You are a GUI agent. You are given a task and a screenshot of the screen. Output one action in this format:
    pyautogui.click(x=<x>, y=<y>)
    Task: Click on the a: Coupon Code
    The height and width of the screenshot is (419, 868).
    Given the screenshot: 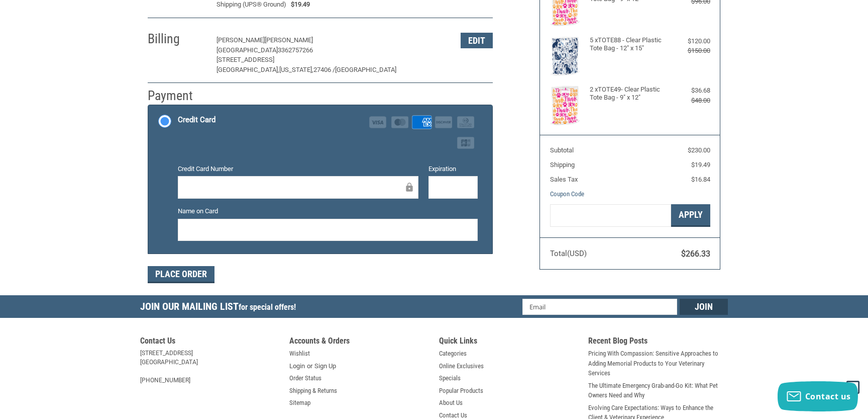 What is the action you would take?
    pyautogui.click(x=567, y=194)
    